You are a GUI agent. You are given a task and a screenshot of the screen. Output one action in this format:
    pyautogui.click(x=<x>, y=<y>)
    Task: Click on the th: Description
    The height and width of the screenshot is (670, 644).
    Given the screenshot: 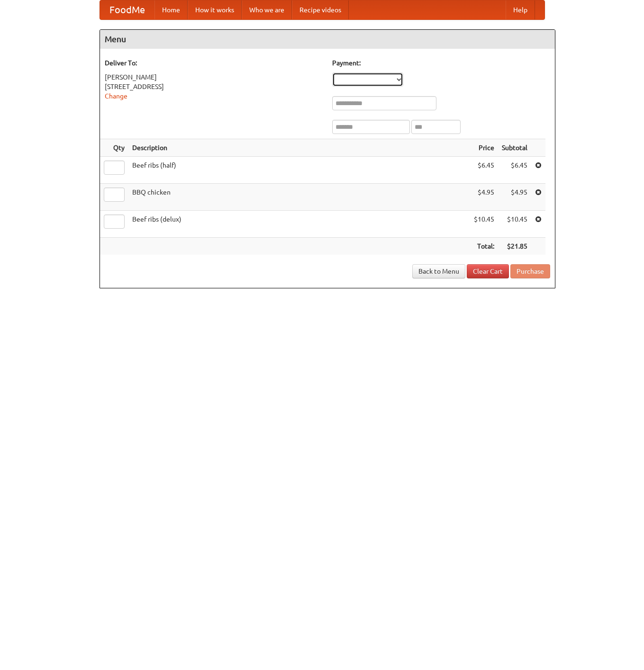 What is the action you would take?
    pyautogui.click(x=299, y=148)
    